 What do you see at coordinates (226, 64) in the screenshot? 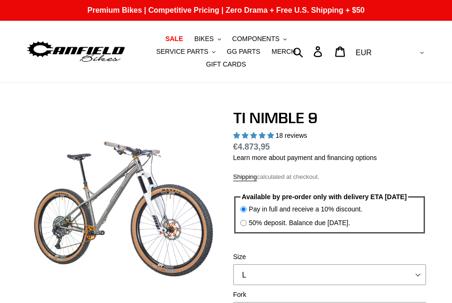
I see `a: GIFT CARDS` at bounding box center [226, 64].